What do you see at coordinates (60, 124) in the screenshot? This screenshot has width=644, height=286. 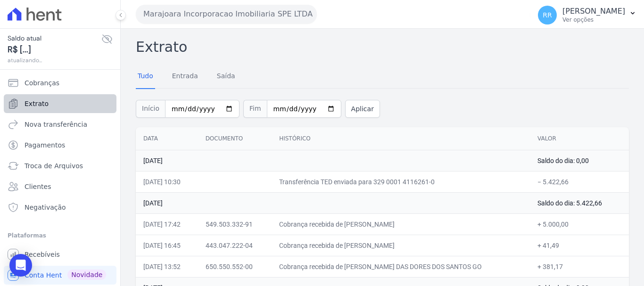 I see `a: Nova transferência` at bounding box center [60, 124].